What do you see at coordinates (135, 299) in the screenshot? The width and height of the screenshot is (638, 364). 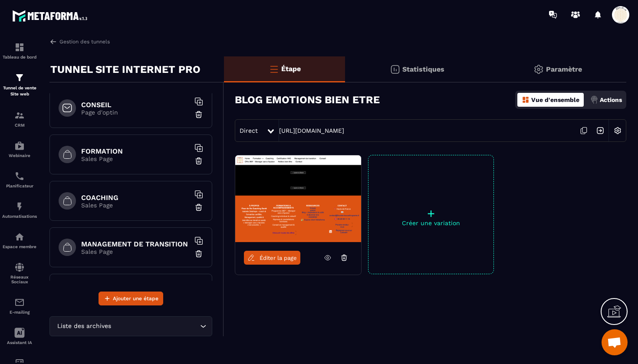 I see `span: Ajouter une étape` at bounding box center [135, 299].